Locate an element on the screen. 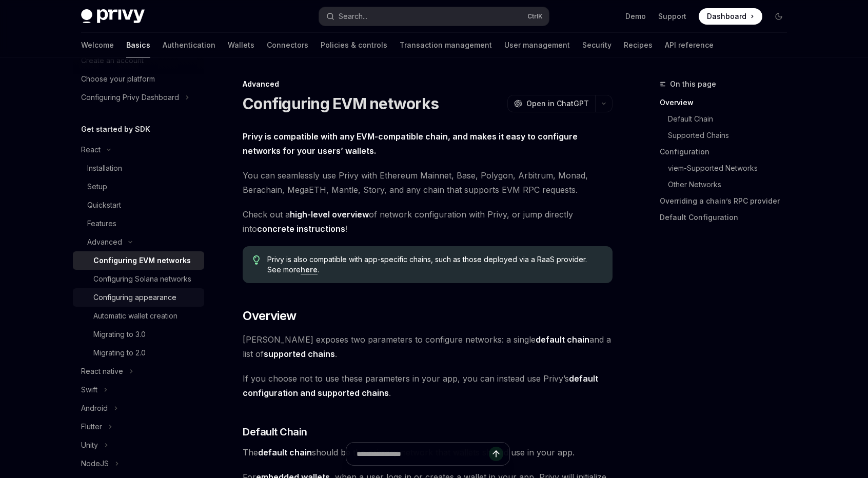 Image resolution: width=868 pixels, height=478 pixels. a: high-level overview is located at coordinates (329, 214).